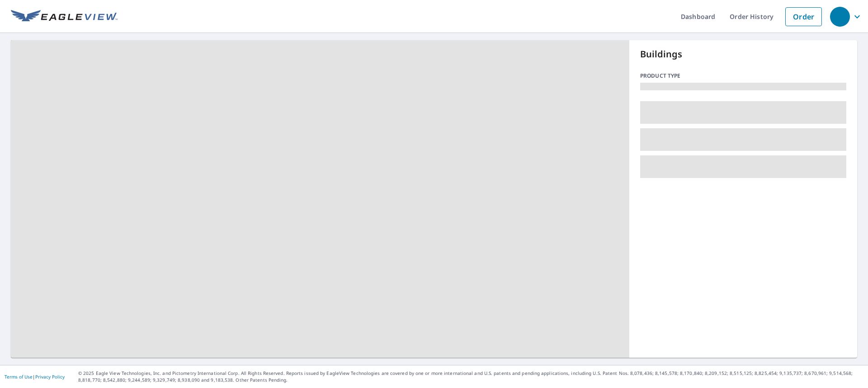  What do you see at coordinates (743, 75) in the screenshot?
I see `p: Product type` at bounding box center [743, 75].